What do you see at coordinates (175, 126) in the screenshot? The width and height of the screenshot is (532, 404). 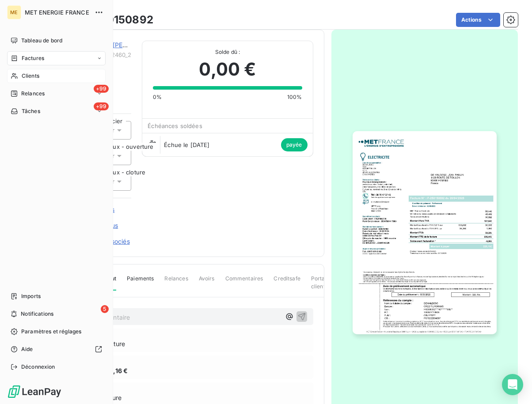 I see `span: Échéances soldées` at bounding box center [175, 126].